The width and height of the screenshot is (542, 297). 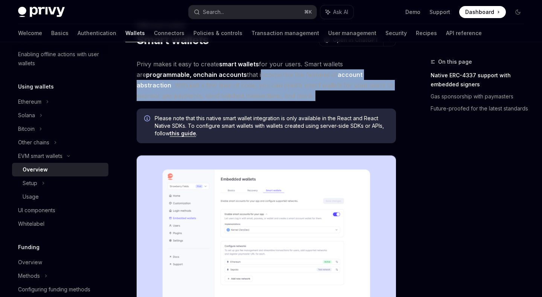 What do you see at coordinates (30, 33) in the screenshot?
I see `a: Welcome` at bounding box center [30, 33].